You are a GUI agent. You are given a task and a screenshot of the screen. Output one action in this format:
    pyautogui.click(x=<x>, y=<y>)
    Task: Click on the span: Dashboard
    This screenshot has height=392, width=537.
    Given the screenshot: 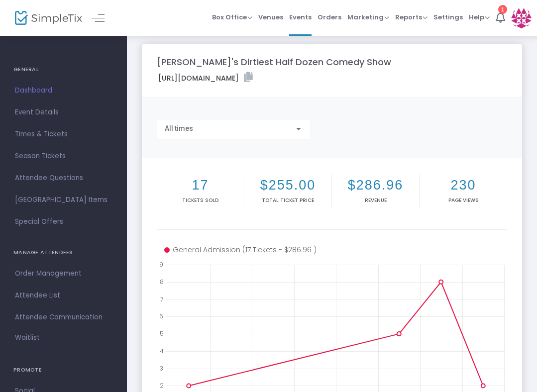 What is the action you would take?
    pyautogui.click(x=63, y=91)
    